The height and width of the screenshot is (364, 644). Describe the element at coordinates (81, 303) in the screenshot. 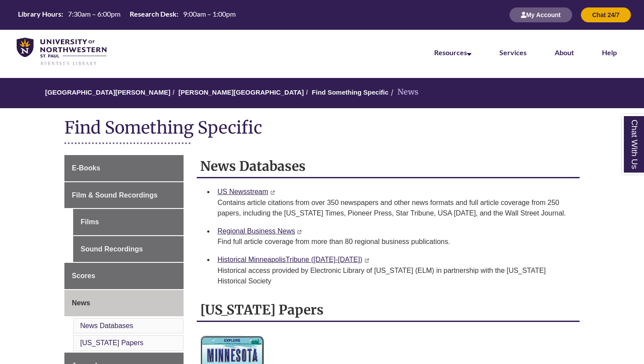

I see `span: News` at that location.